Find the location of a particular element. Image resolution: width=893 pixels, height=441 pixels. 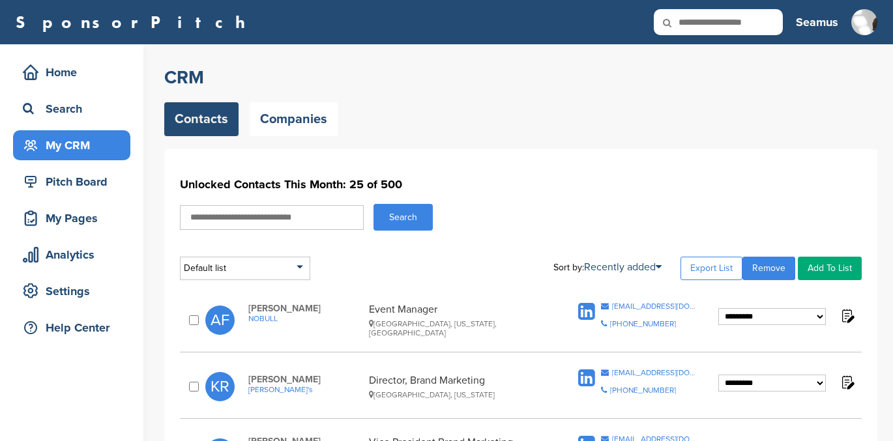

div: Sort by: is located at coordinates (607, 267).